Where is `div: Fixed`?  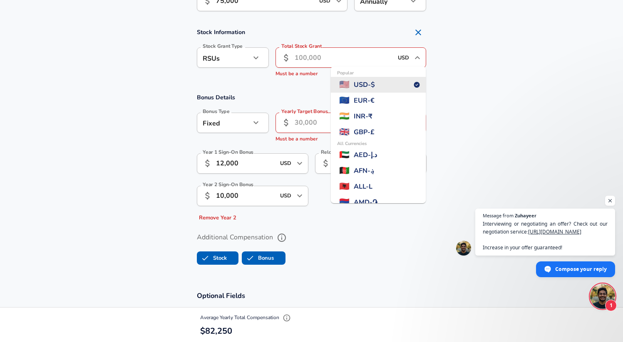
div: Fixed is located at coordinates (223, 123).